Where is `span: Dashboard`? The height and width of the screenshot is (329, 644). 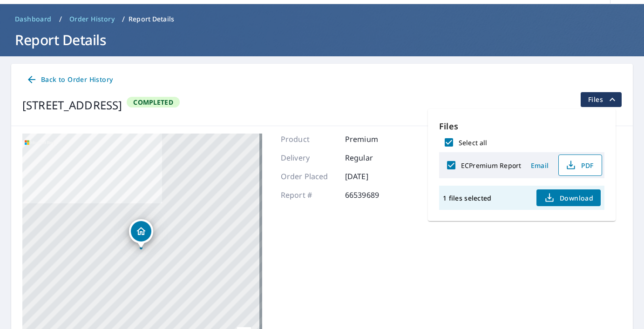
span: Dashboard is located at coordinates (33, 19).